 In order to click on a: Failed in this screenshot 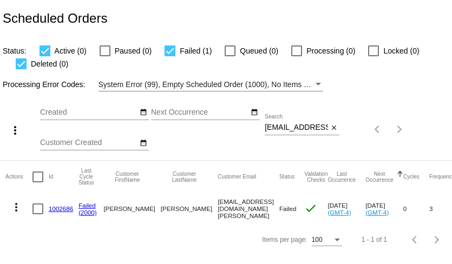, I will do `click(87, 205)`.